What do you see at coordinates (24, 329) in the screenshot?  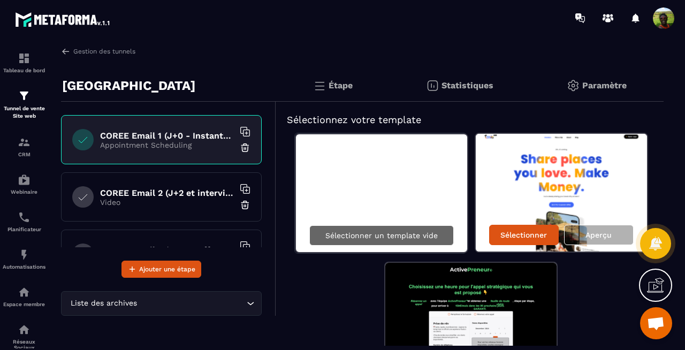 I see `img: social-network` at bounding box center [24, 329].